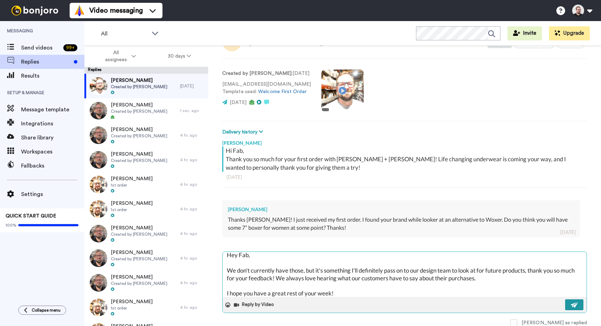 The height and width of the screenshot is (326, 601). I want to click on button: Reply by Video, so click(255, 305).